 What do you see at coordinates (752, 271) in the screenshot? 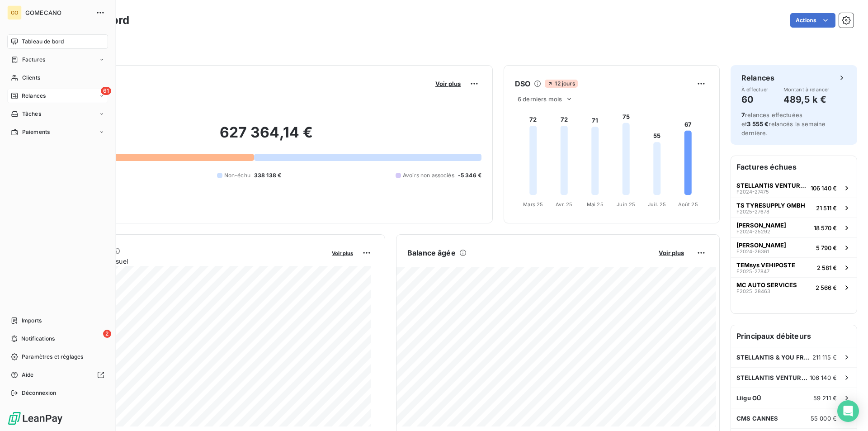
I see `span: F2025-27847` at bounding box center [752, 271].